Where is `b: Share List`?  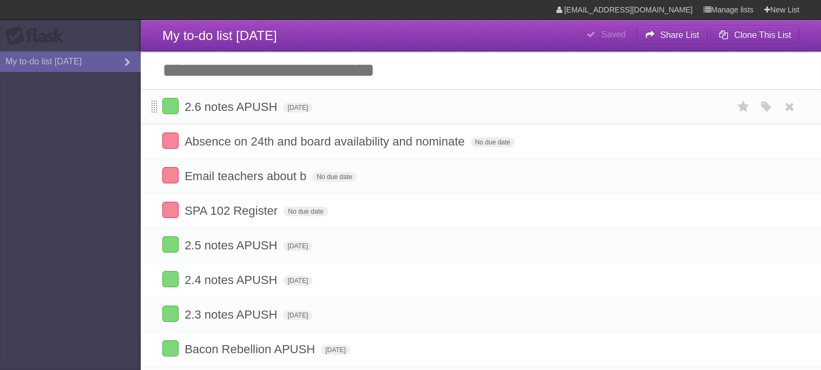 b: Share List is located at coordinates (680, 35).